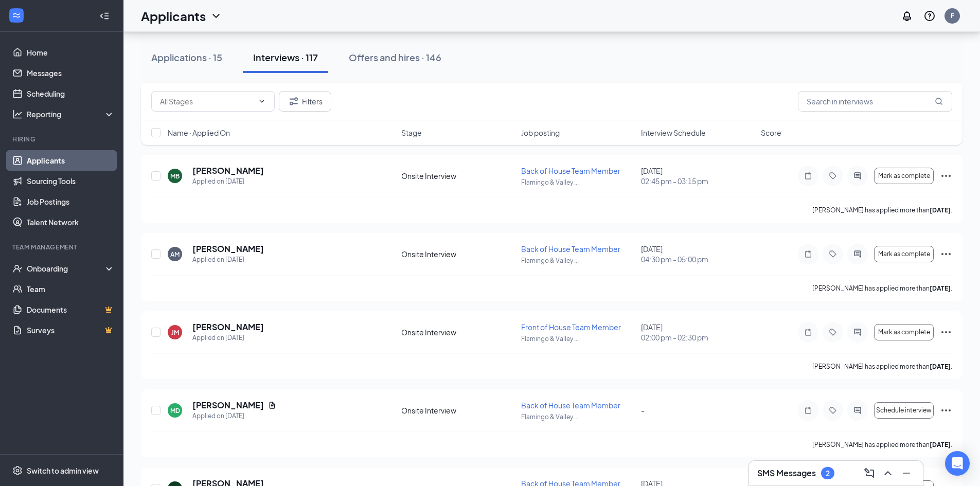 Image resolution: width=980 pixels, height=486 pixels. What do you see at coordinates (907, 16) in the screenshot?
I see `svg: Notifications` at bounding box center [907, 16].